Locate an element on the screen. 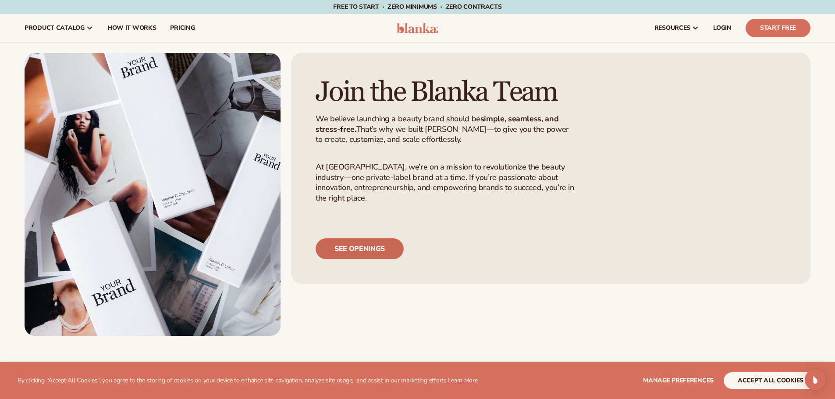 This screenshot has height=399, width=835. a: pricing is located at coordinates (182, 28).